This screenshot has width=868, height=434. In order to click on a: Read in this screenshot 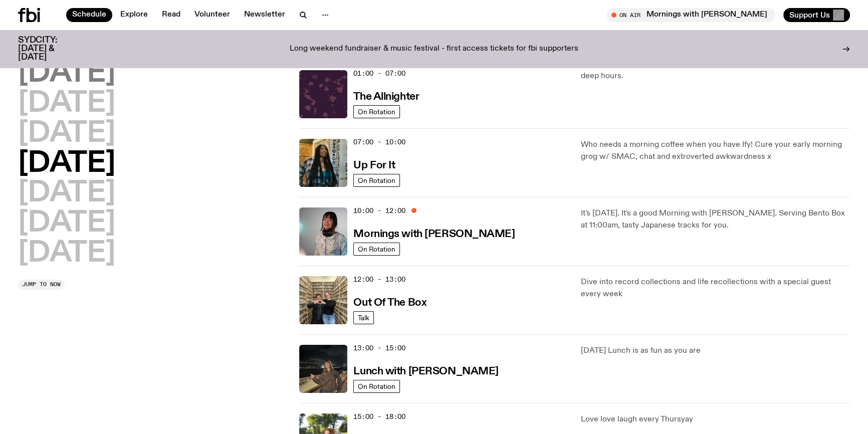, I will do `click(171, 15)`.